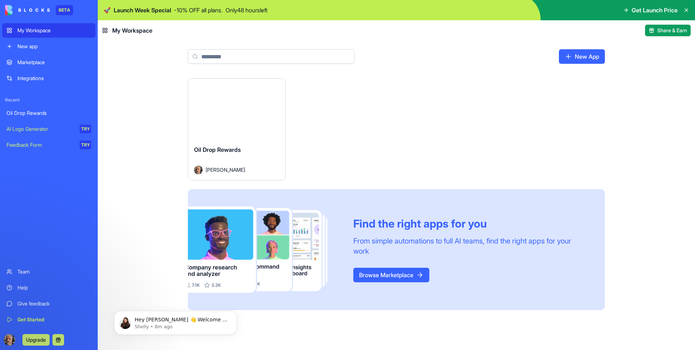 The image size is (695, 350). What do you see at coordinates (39, 10) in the screenshot?
I see `a: BETA` at bounding box center [39, 10].